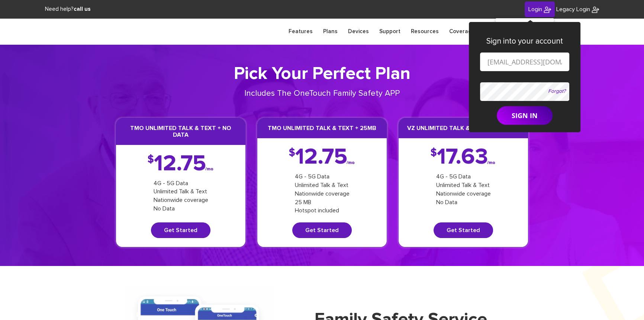  Describe the element at coordinates (464, 157) in the screenshot. I see `div: 17.63` at that location.